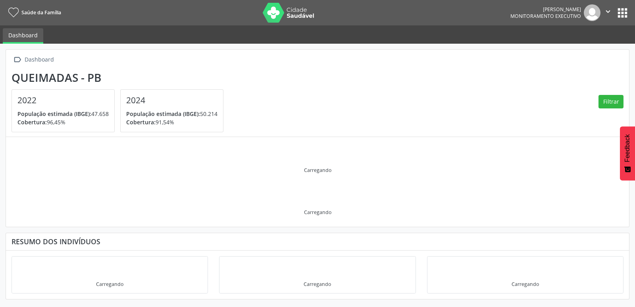  What do you see at coordinates (33, 60) in the screenshot?
I see `a:  Dashboard` at bounding box center [33, 60].